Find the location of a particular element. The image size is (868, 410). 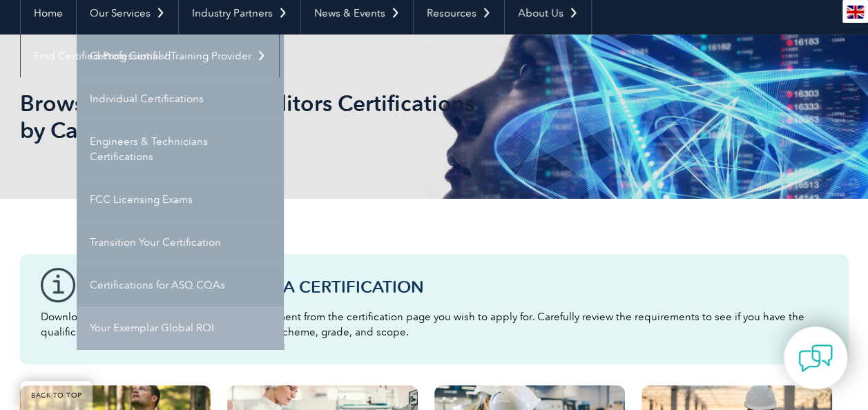

a: Transition Your Certification is located at coordinates (180, 242).